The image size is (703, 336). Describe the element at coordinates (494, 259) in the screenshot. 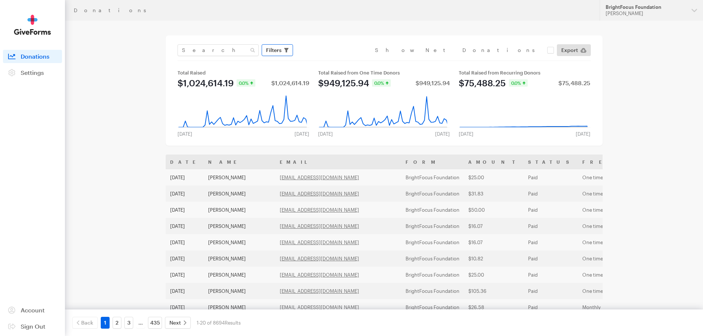

I see `td: $10.82` at that location.